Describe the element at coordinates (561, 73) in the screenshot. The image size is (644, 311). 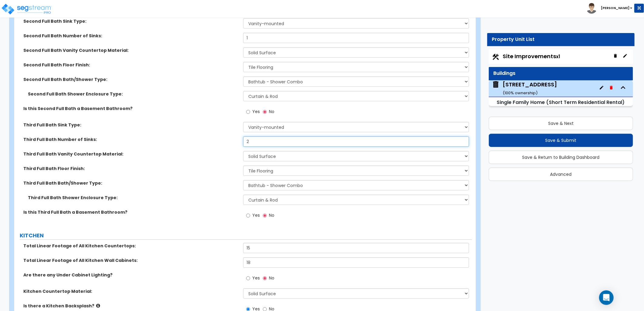
I see `div: Buildings` at that location.